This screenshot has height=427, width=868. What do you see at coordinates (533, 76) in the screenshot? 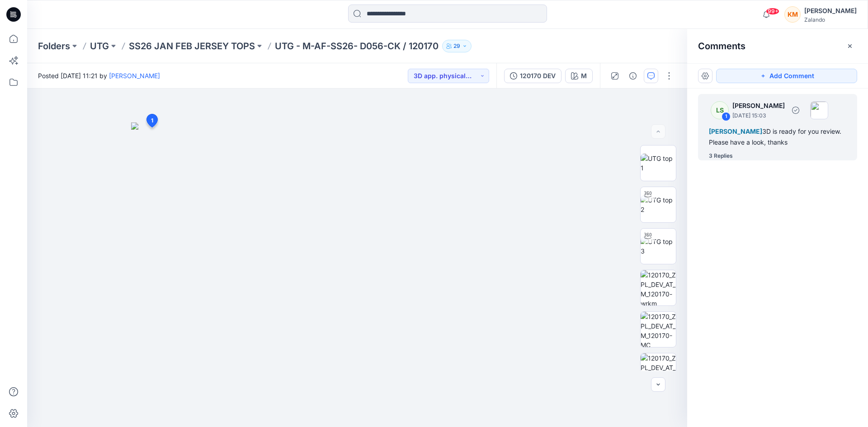
I see `button: 120170 DEV` at bounding box center [533, 76].